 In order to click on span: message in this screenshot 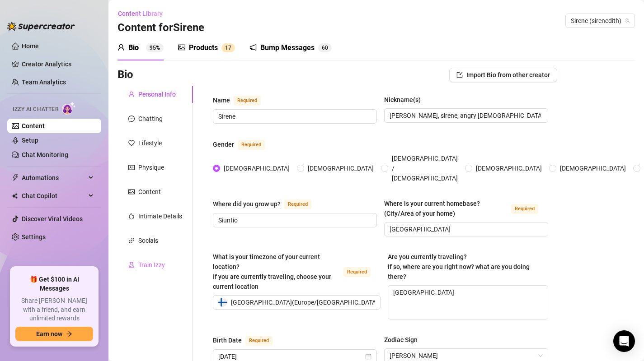, I will do `click(131, 118)`.